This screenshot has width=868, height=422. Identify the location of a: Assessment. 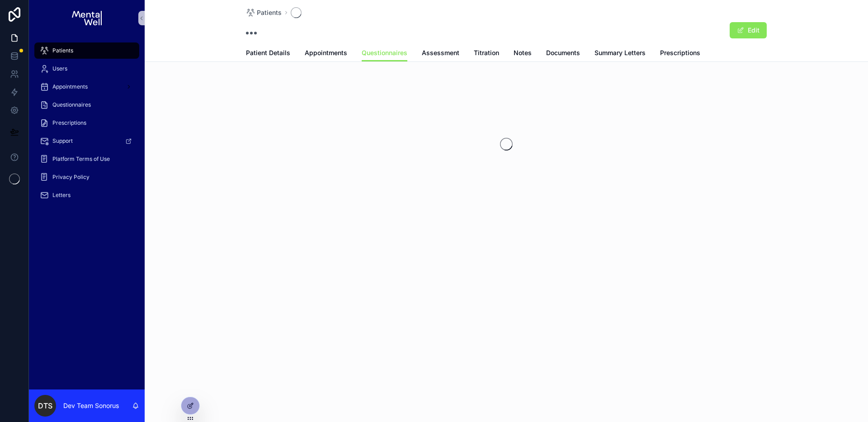
(441, 54).